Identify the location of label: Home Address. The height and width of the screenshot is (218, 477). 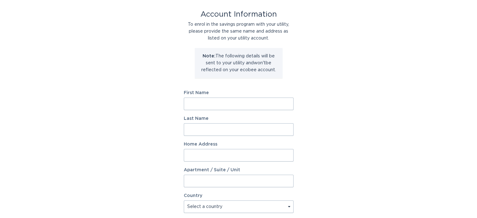
(239, 144).